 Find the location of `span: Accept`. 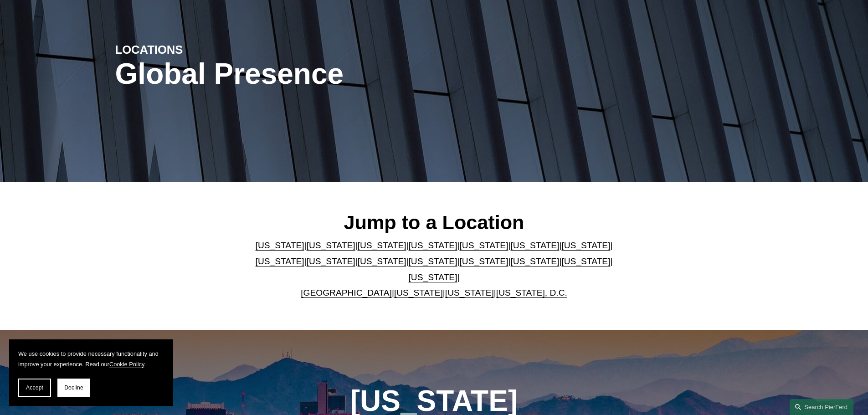

span: Accept is located at coordinates (35, 388).